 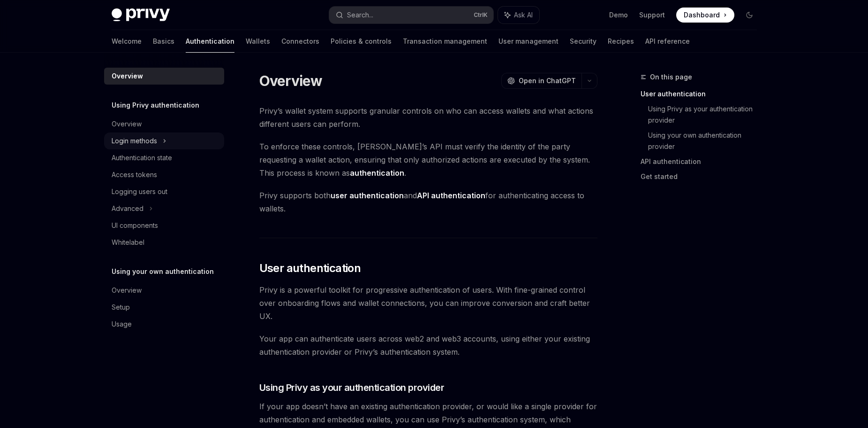 What do you see at coordinates (258, 42) in the screenshot?
I see `a: Wallets` at bounding box center [258, 42].